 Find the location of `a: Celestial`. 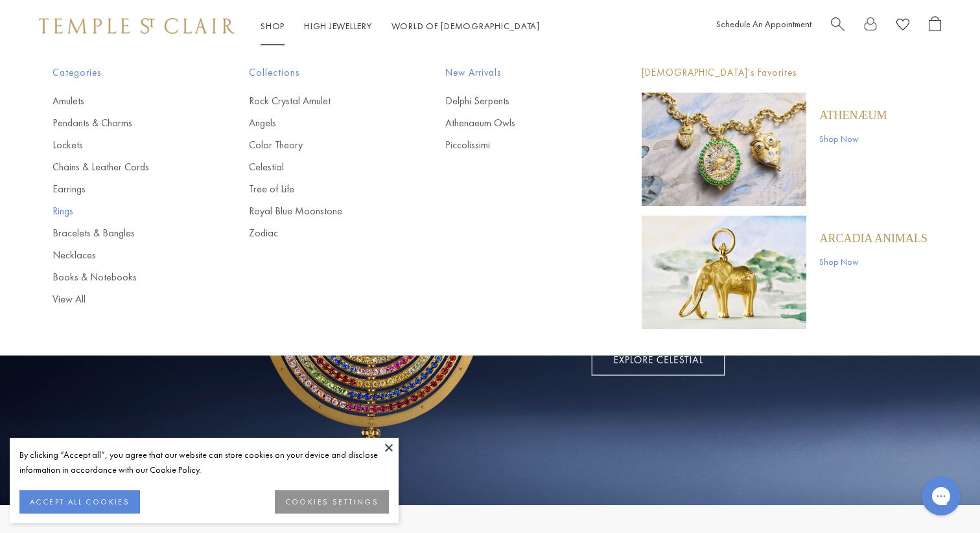

a: Celestial is located at coordinates (321, 167).